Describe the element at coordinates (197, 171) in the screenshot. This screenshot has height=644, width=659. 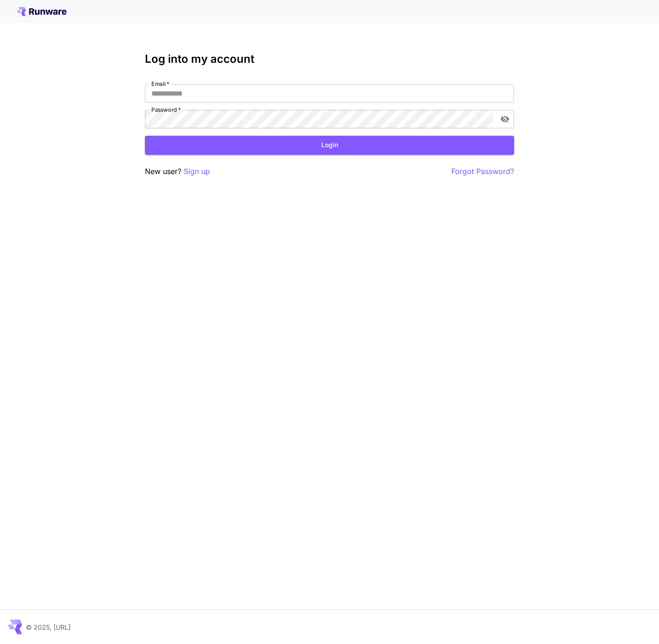
I see `button: Sign up` at that location.